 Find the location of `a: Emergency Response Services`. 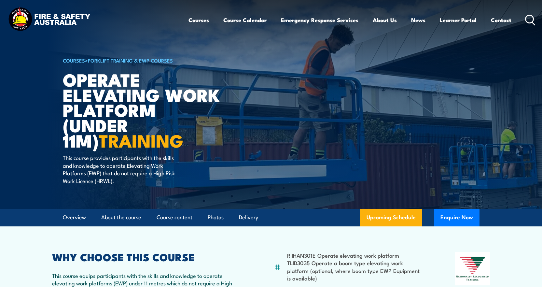

a: Emergency Response Services is located at coordinates (320, 20).